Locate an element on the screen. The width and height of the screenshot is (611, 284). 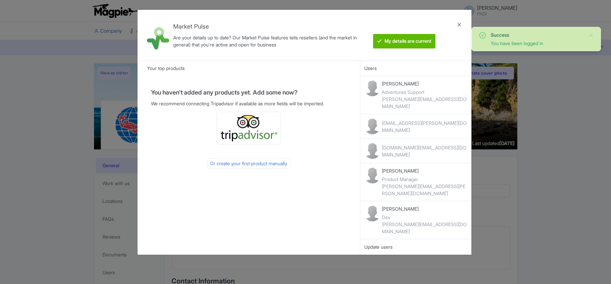
h4: Market Pulse is located at coordinates (265, 27).